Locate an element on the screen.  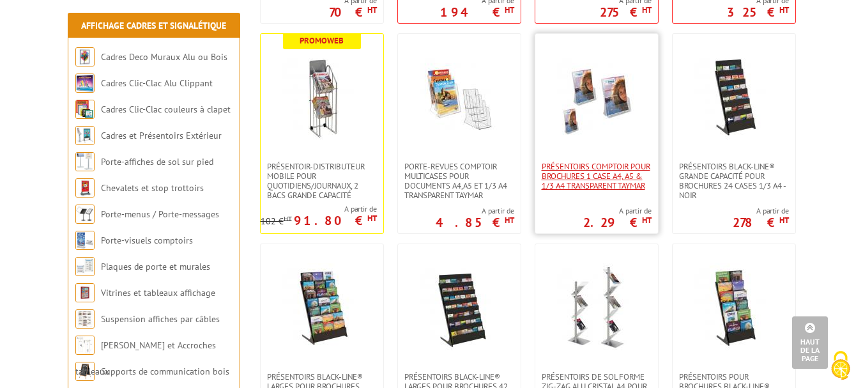
a: Plaques de porte et murales is located at coordinates (155, 267).